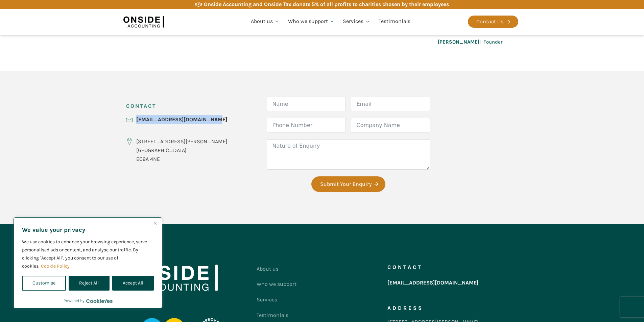  I want to click on input: Email, so click(391, 104).